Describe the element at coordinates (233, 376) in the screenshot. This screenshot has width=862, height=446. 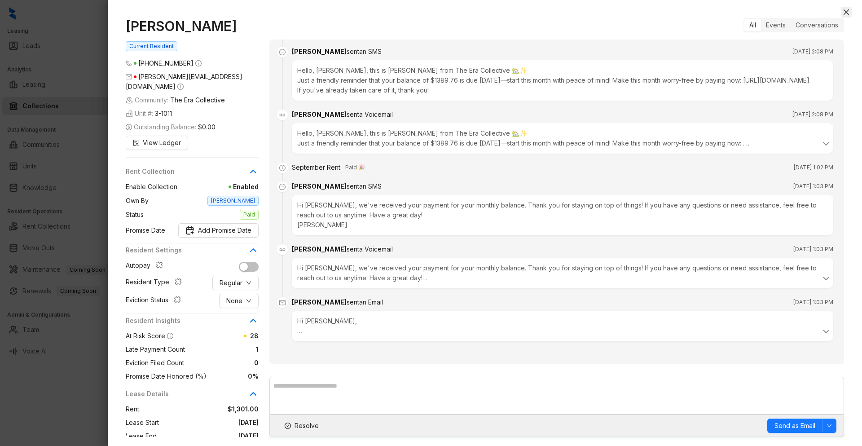
I see `span: 0%` at that location.